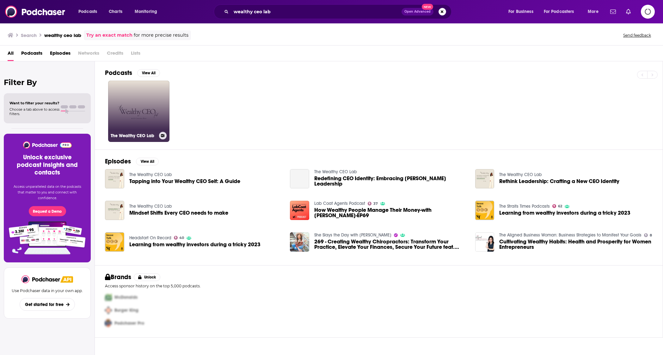  I want to click on p: Access unparalleled data on the podcasts that matter to you and connect with confidence., so click(47, 193).